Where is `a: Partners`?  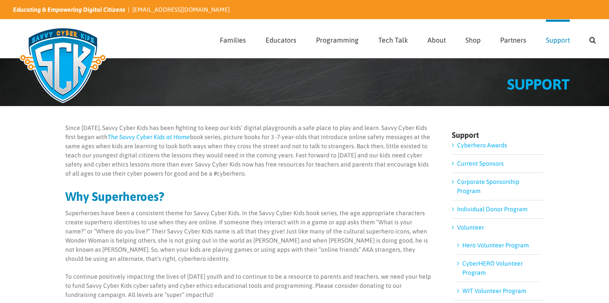 a: Partners is located at coordinates (513, 39).